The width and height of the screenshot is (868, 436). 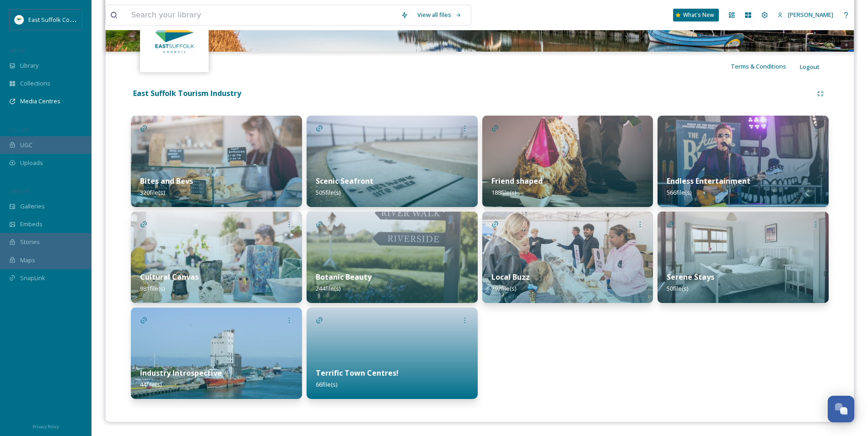 I want to click on span: MEDIA, so click(x=17, y=50).